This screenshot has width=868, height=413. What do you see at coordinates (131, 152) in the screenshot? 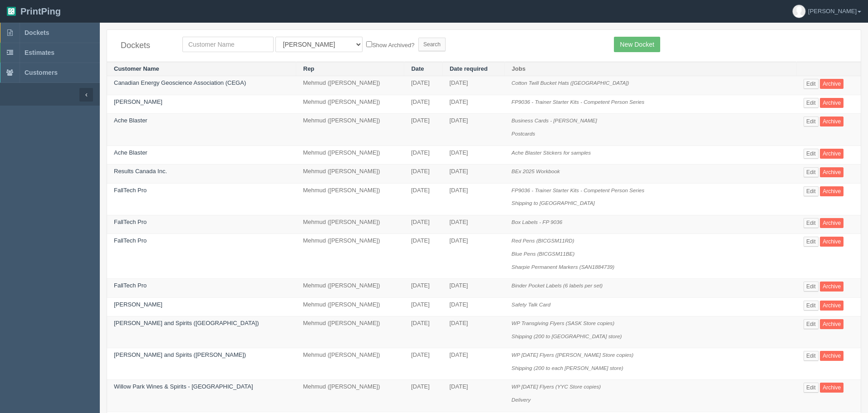
I see `a: Ache Blaster` at bounding box center [131, 152].